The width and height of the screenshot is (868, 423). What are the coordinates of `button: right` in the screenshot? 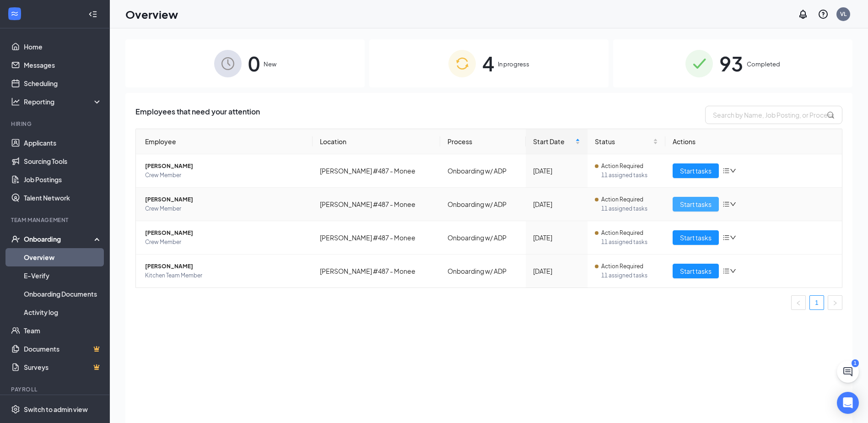 It's located at (835, 303).